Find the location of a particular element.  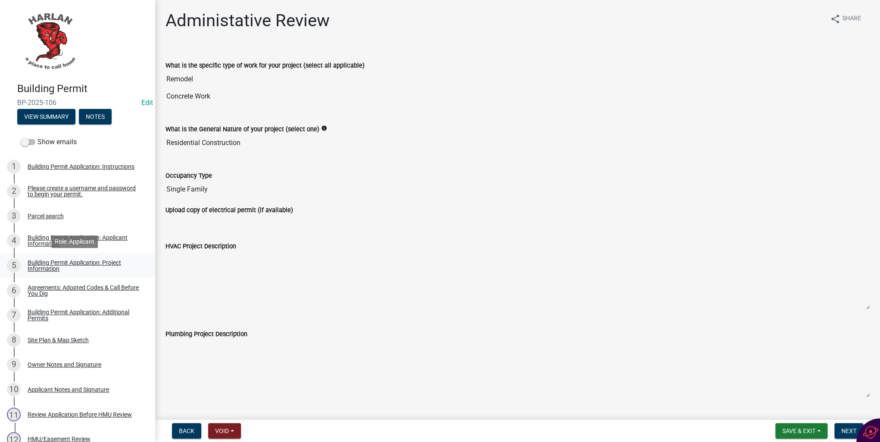

div: Please create a username and password to begin your permit. is located at coordinates (84, 191).